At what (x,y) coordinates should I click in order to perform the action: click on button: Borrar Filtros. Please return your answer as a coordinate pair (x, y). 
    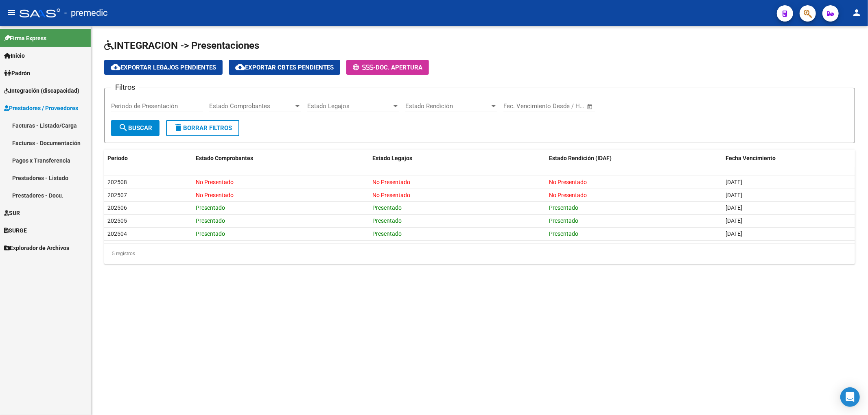
    Looking at the image, I should click on (203, 128).